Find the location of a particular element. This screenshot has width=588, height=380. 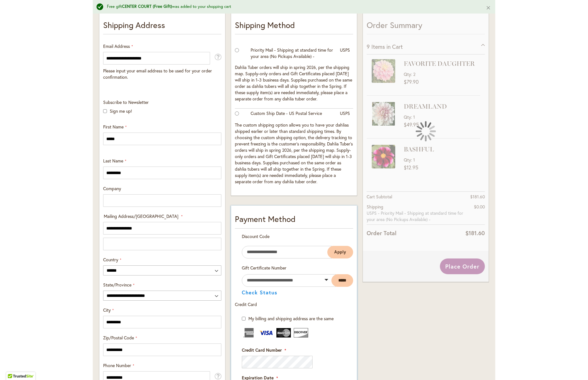

td: Custom Ship Date - US Postal Service is located at coordinates (292, 115).